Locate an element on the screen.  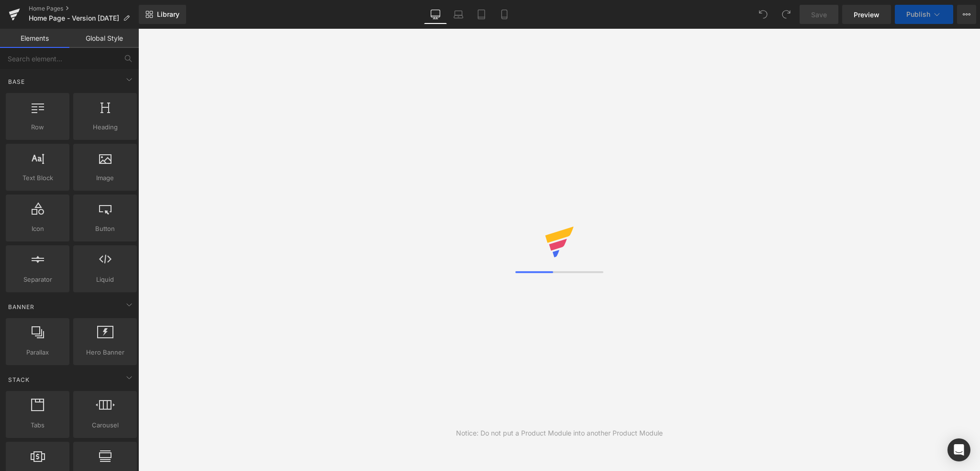
span: Base is located at coordinates (16, 81).